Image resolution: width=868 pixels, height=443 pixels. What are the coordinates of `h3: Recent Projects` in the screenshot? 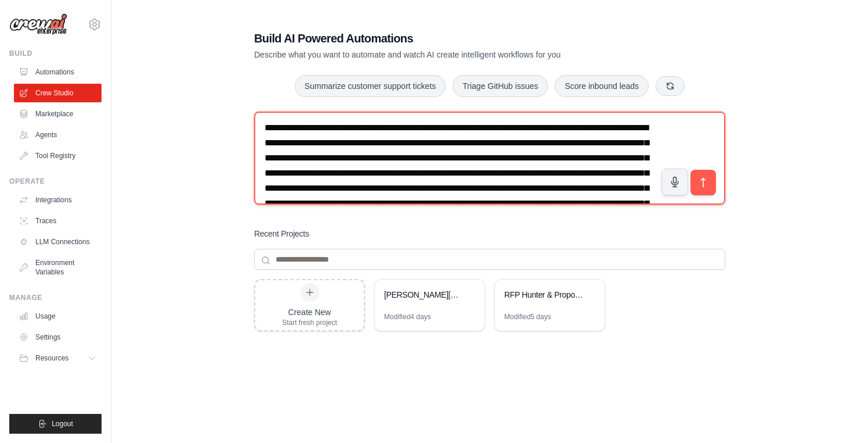 It's located at (281, 234).